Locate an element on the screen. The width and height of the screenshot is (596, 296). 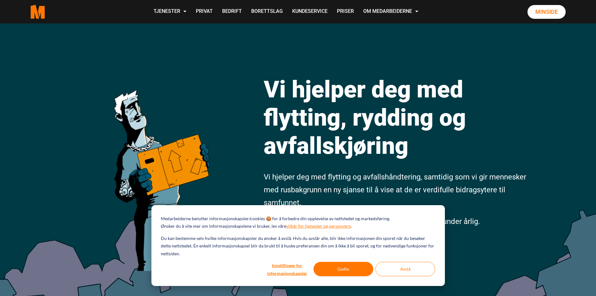
h1: Vi hjelper deg med flytting, rydding og avfallskjøring is located at coordinates (396, 117).